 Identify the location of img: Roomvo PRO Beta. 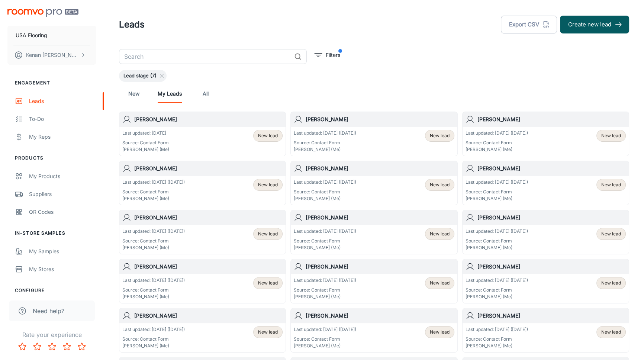
(43, 12).